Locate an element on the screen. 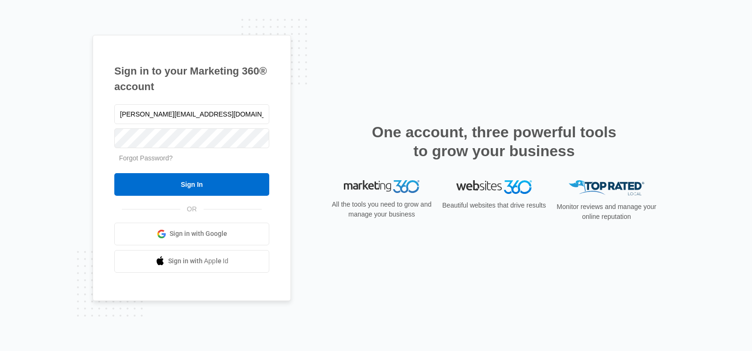  img: Marketing 360 is located at coordinates (382, 187).